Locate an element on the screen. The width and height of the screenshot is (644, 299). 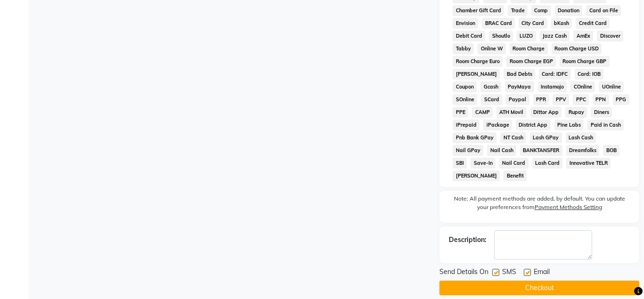
span: PayMaya is located at coordinates (520, 87).